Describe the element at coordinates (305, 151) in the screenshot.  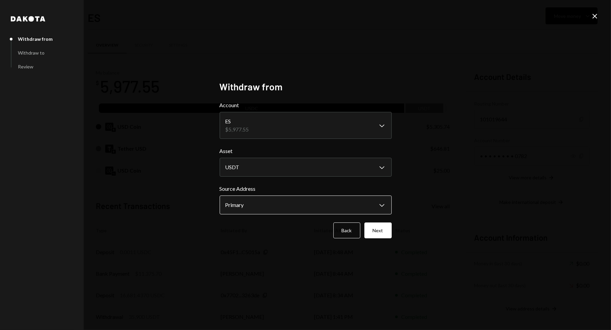
I see `label: Asset` at that location.